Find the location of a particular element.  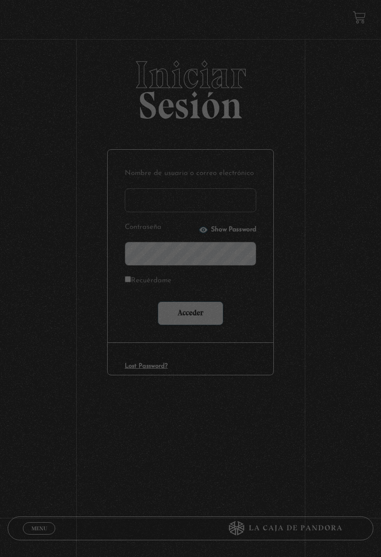

input: Recuérdame is located at coordinates (128, 279).